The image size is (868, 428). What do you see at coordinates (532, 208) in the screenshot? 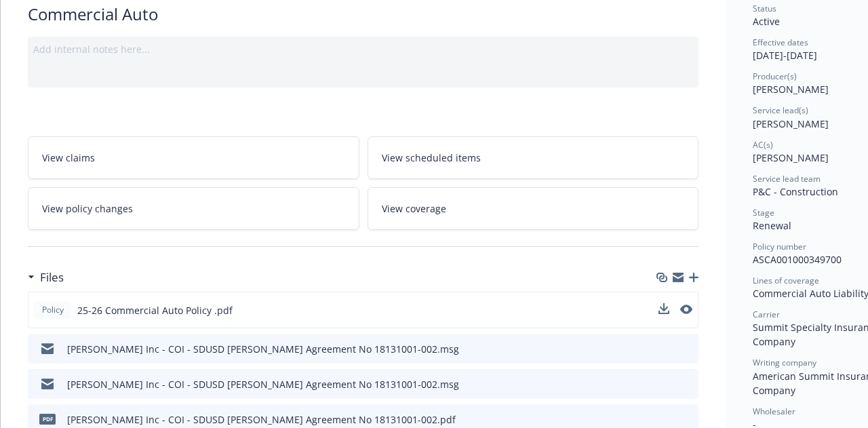
I see `a: View coverage` at bounding box center [532, 208].